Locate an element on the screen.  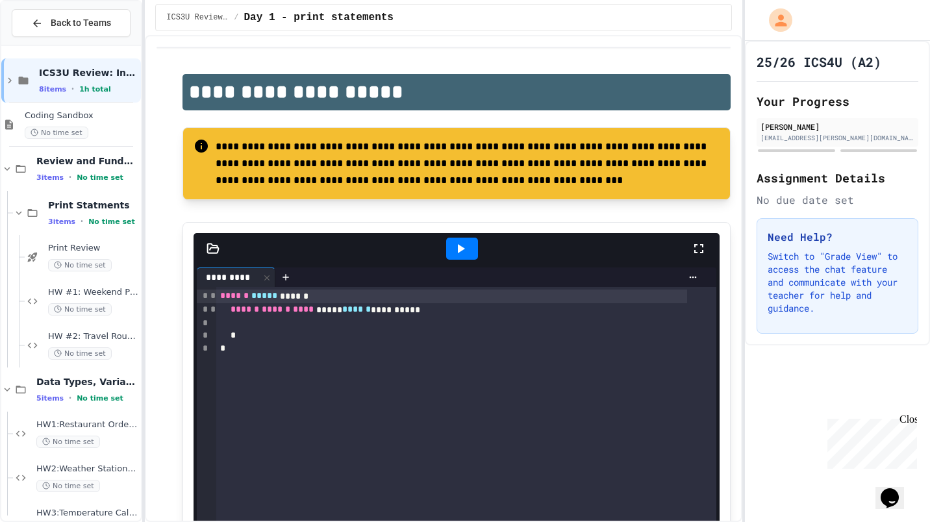
div: No due date set is located at coordinates (837, 200).